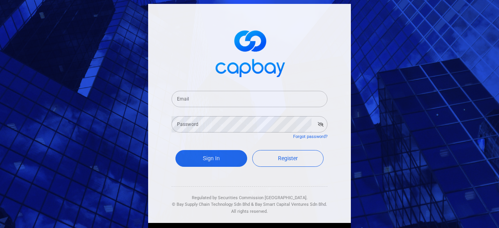 This screenshot has height=228, width=499. What do you see at coordinates (288, 158) in the screenshot?
I see `a: Register` at bounding box center [288, 158].